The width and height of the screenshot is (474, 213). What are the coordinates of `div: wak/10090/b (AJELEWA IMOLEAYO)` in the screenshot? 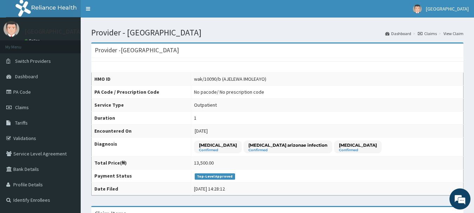 It's located at (230, 79).